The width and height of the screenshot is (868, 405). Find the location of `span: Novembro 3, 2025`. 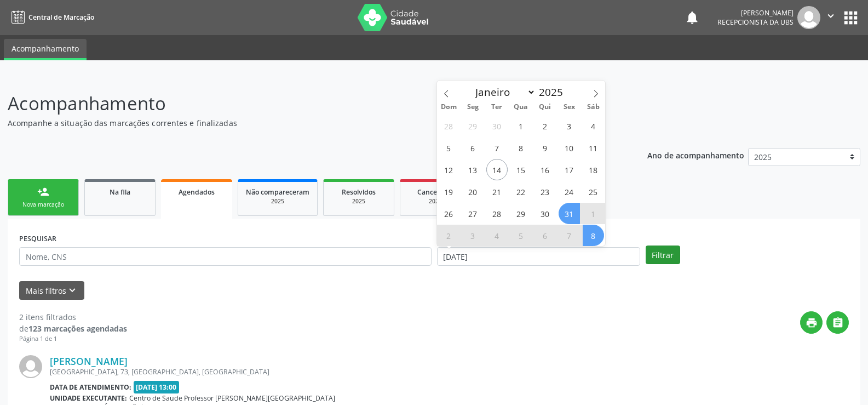

span: Novembro 3, 2025 is located at coordinates (472, 235).